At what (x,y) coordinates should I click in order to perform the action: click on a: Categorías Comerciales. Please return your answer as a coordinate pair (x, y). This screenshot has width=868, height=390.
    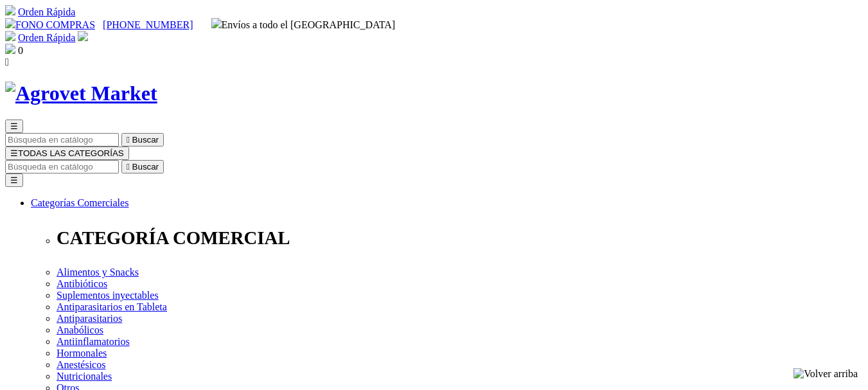
    Looking at the image, I should click on (80, 202).